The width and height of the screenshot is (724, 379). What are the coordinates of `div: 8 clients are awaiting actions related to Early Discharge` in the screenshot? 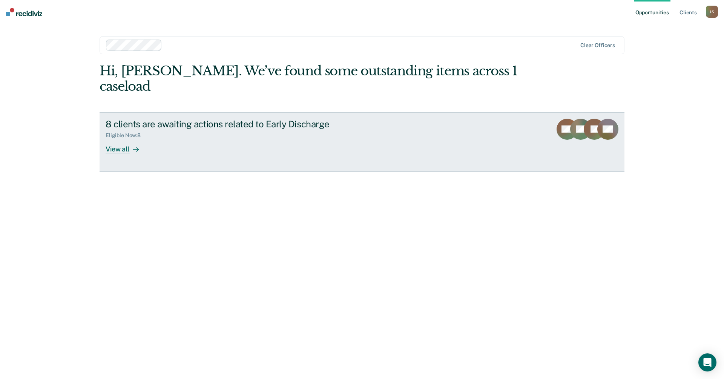 It's located at (238, 124).